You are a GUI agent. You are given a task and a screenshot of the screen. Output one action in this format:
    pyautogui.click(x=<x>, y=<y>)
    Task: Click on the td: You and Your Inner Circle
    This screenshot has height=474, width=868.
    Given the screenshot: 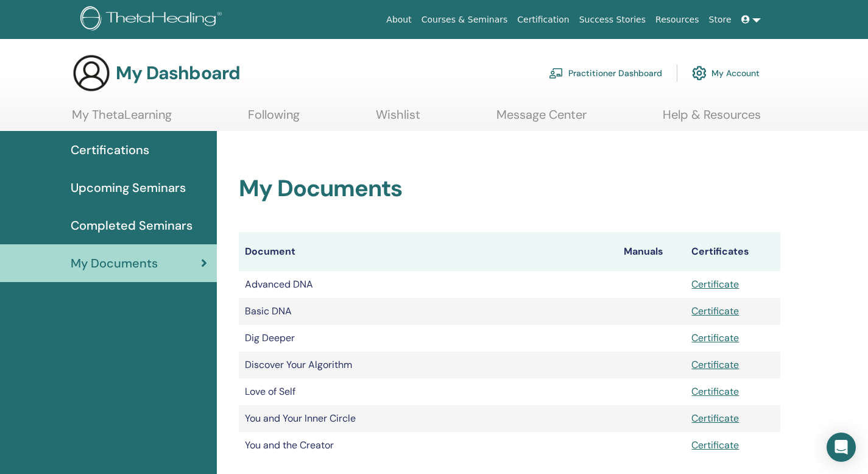 What is the action you would take?
    pyautogui.click(x=428, y=419)
    